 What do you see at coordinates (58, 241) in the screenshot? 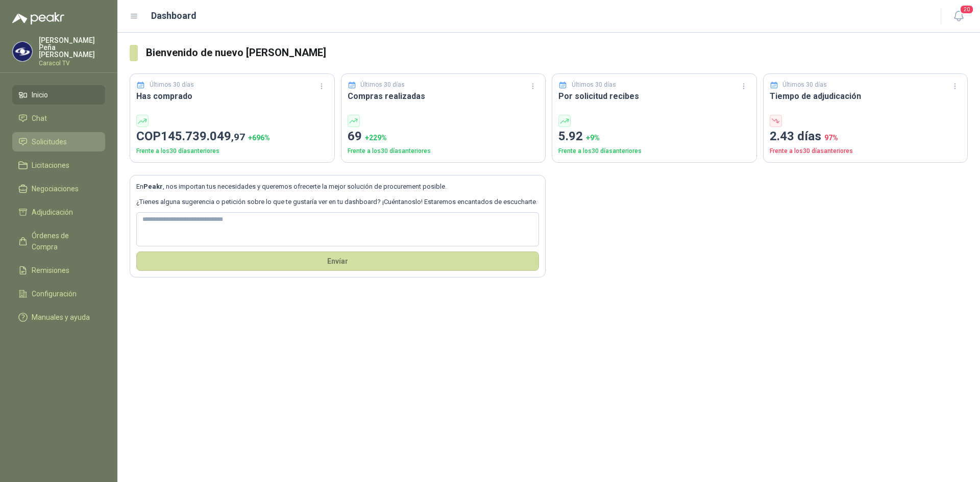
I see `a: Órdenes de Compra` at bounding box center [58, 241].